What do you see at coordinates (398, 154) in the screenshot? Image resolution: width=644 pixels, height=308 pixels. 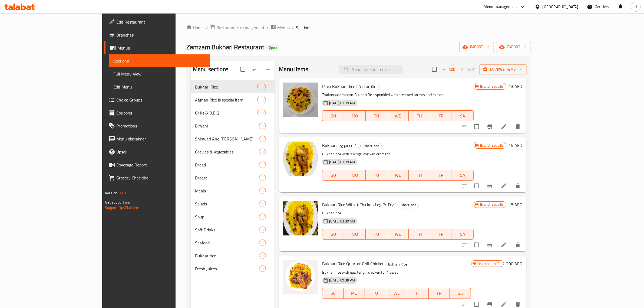 I see `p: Bukhari rice with 1 singal chicken dromstic` at bounding box center [398, 154].